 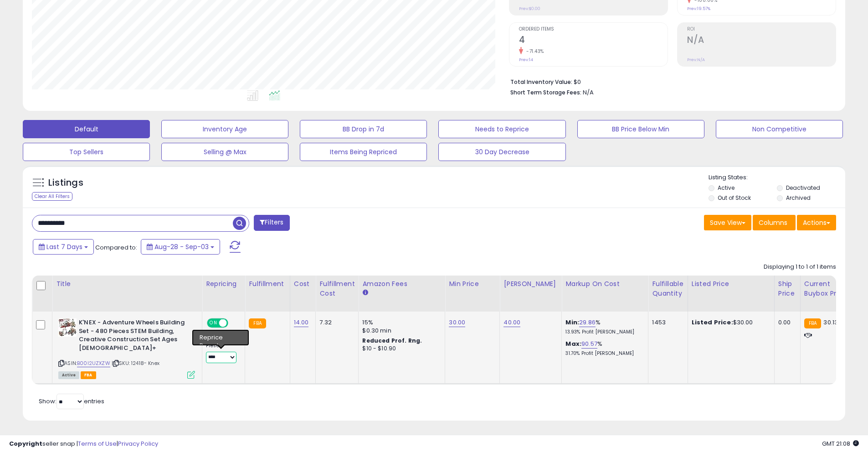 What do you see at coordinates (800, 267) in the screenshot?
I see `div: Displaying 1 to 1 of 1 items` at bounding box center [800, 267].